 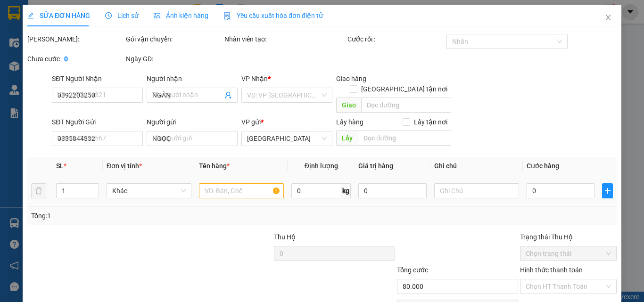 I want to click on div: Tổng: 1, so click(x=140, y=216).